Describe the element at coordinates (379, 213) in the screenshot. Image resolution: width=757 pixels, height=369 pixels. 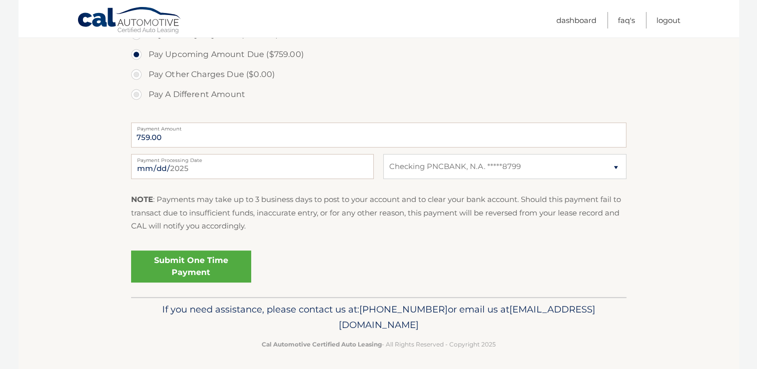
I see `p: : Payments may take up to 3 business days to post to your account and to clear your bank account....` at that location.